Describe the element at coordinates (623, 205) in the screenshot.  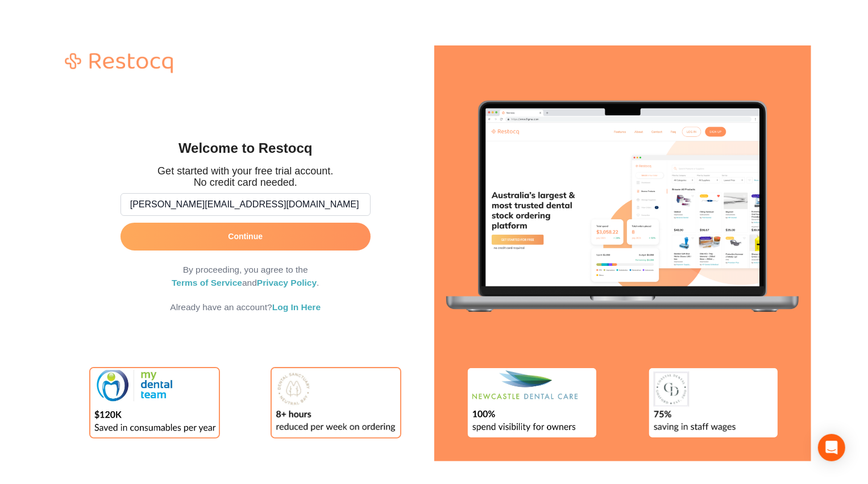
I see `img: Hero Image` at that location.